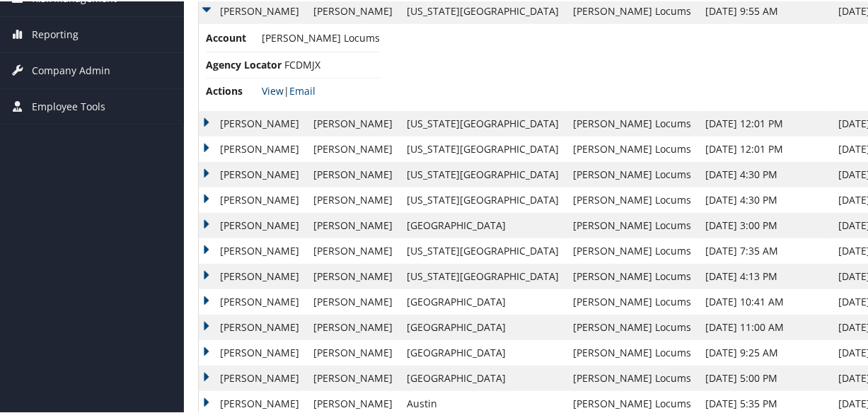  Describe the element at coordinates (232, 90) in the screenshot. I see `span: Actions` at that location.